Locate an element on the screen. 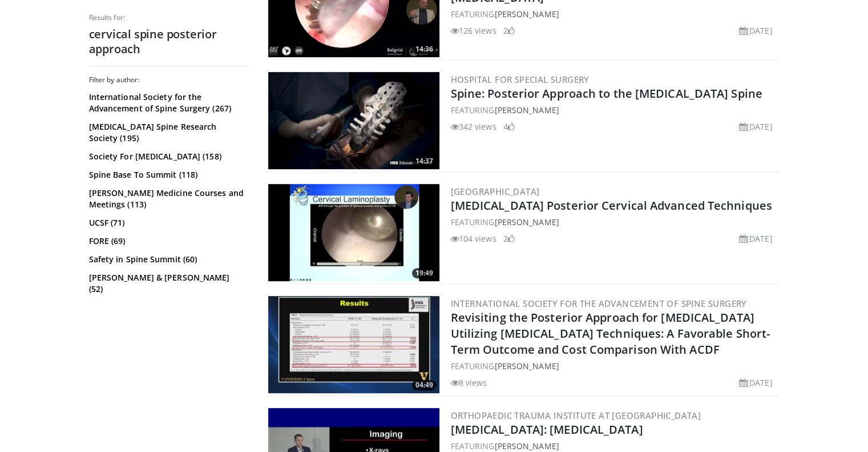 Image resolution: width=868 pixels, height=452 pixels. a: International Society for the Advancement of Spine Surgery (267) is located at coordinates (167, 103).